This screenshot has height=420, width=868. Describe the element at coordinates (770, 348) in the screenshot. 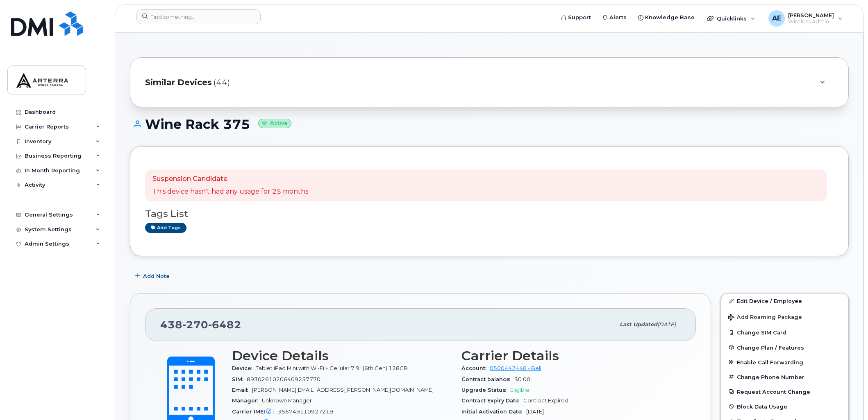

I see `span: Change Plan / Features` at that location.